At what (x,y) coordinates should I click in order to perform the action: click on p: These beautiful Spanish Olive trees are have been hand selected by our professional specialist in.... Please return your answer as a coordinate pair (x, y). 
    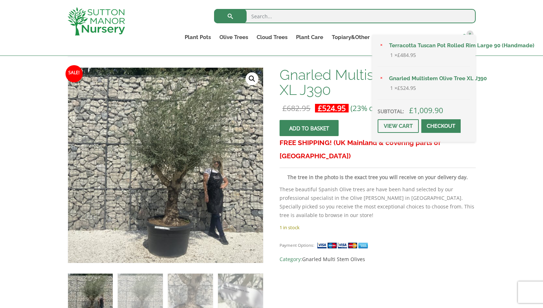
    Looking at the image, I should click on (378, 202).